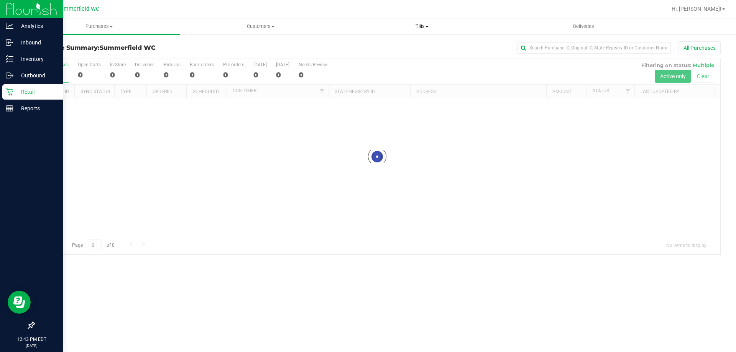  What do you see at coordinates (148, 48) in the screenshot?
I see `h3: Purchase Summary:` at bounding box center [148, 48].